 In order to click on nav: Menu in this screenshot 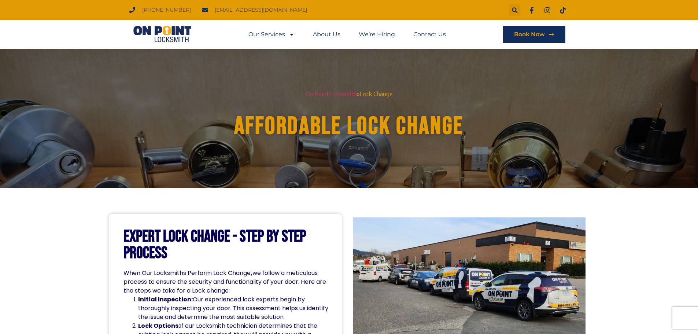, I will do `click(347, 34)`.